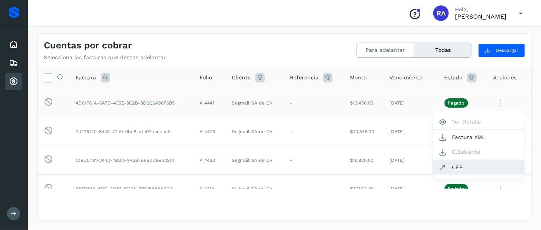  What do you see at coordinates (478, 122) in the screenshot?
I see `button: Ver Detalle` at bounding box center [478, 122].